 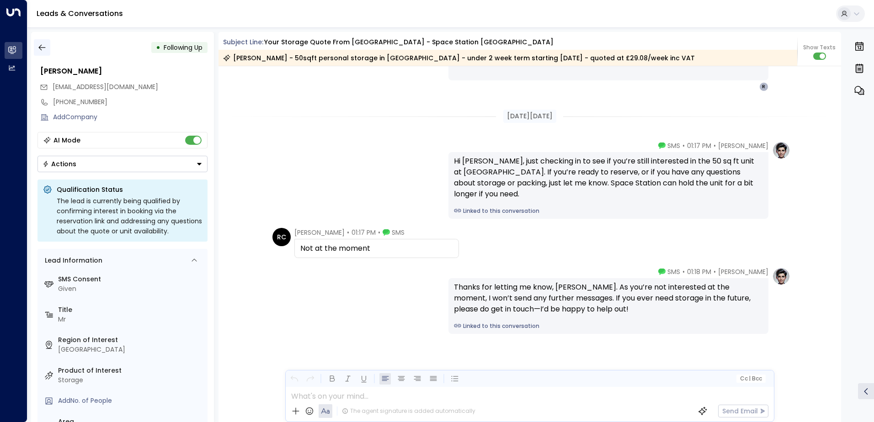 I want to click on button: Cc|Bcc, so click(x=750, y=379).